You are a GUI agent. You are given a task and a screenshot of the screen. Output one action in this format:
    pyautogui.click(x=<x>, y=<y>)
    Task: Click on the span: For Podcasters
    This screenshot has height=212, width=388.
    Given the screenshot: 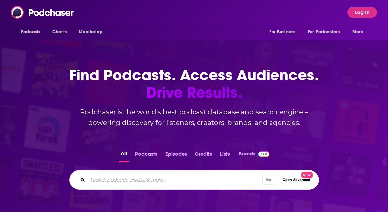 What is the action you would take?
    pyautogui.click(x=324, y=32)
    